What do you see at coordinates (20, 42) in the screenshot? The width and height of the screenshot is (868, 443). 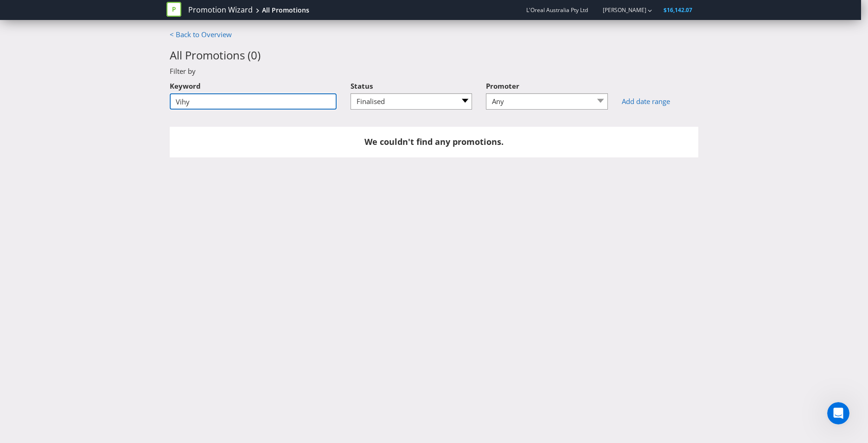 I see `img: Profile image for Khris` at bounding box center [20, 42].